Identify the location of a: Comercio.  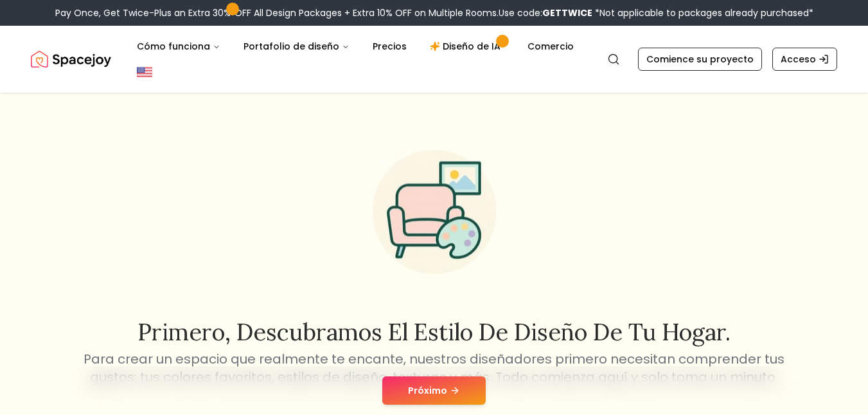
(551, 47).